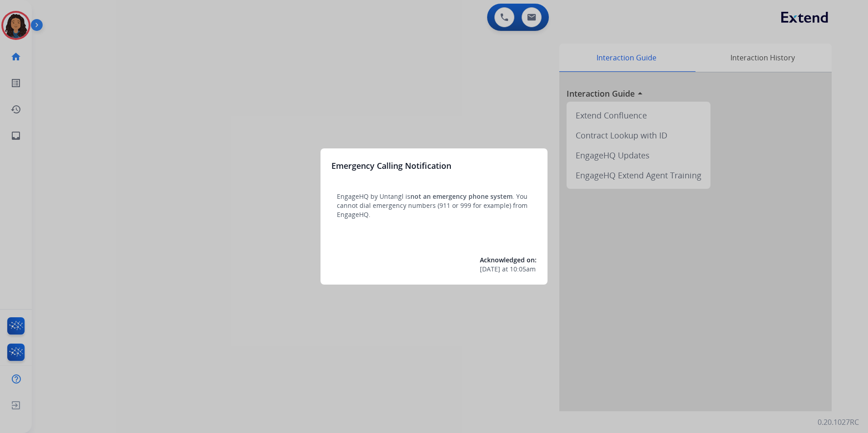  I want to click on h3: Emergency Calling Notification, so click(391, 166).